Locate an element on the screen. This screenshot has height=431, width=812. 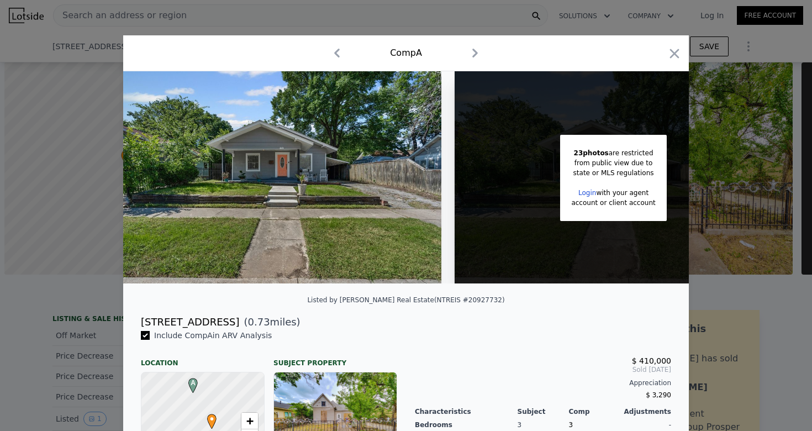
div: state or MLS regulations is located at coordinates (613, 173).